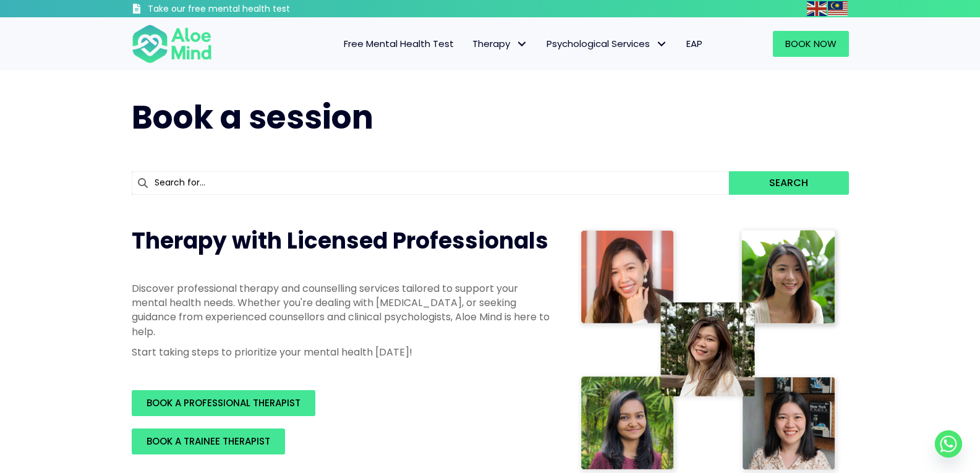 The width and height of the screenshot is (980, 473). I want to click on a: Whatsapp, so click(948, 444).